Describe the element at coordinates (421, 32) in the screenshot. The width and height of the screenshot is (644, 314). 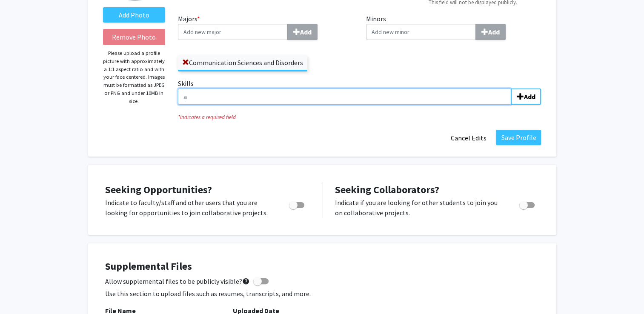
I see `input: MinorsAdd` at that location.